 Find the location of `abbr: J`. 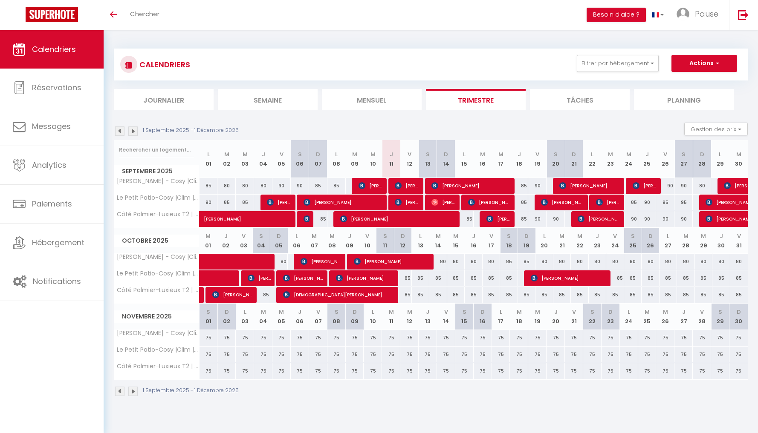

abbr: J is located at coordinates (597, 236).